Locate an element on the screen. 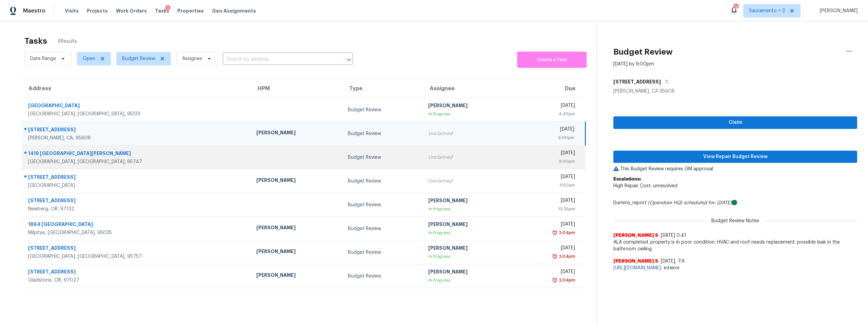 The image size is (868, 325). span: Create a Task is located at coordinates (552, 60).